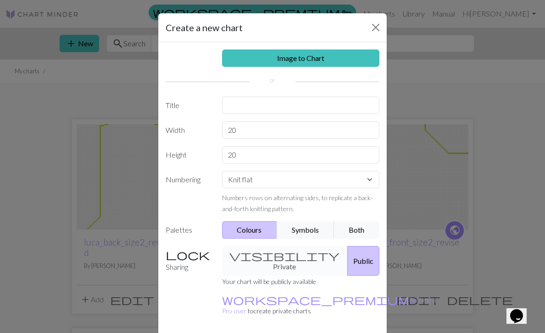  I want to click on small: Your chart will be publicly available, so click(269, 282).